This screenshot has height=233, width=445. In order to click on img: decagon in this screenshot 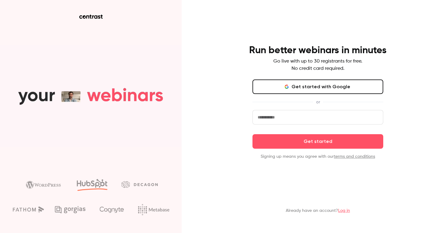, I will do `click(139, 185)`.